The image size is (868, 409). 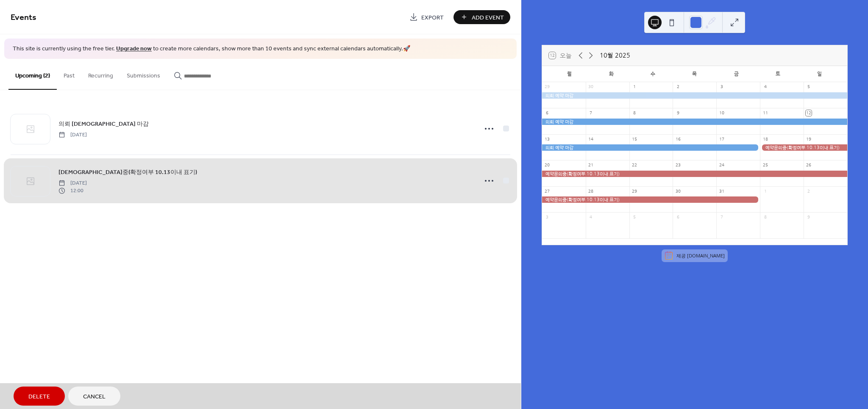 What do you see at coordinates (94, 395) in the screenshot?
I see `button: Cancel` at bounding box center [94, 395].